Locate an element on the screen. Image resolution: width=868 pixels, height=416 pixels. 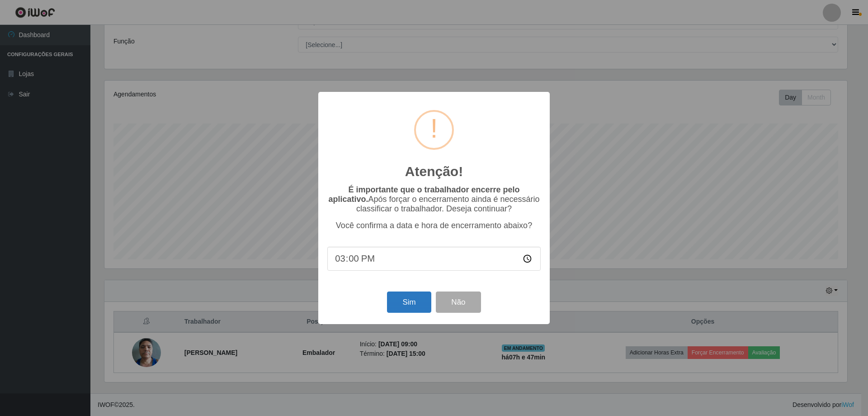
button: Sim is located at coordinates (409, 302).